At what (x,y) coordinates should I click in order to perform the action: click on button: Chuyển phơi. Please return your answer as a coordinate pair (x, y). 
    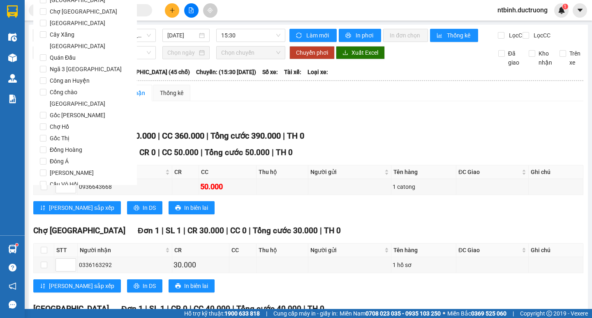
    Looking at the image, I should click on (312, 53).